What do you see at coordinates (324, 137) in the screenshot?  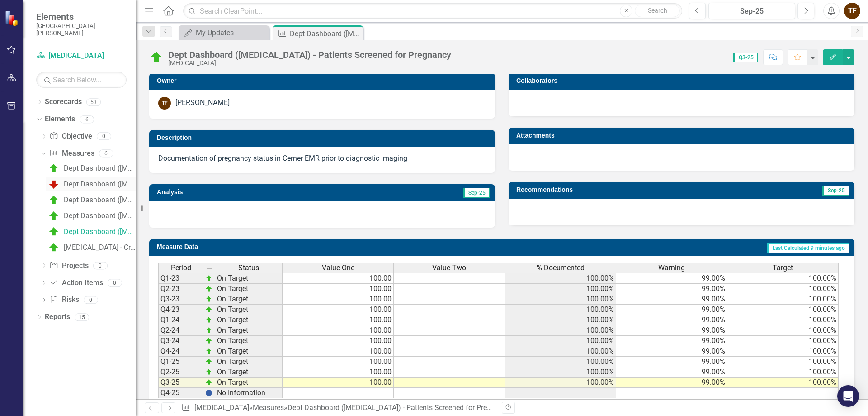 I see `h3: Description` at bounding box center [324, 137].